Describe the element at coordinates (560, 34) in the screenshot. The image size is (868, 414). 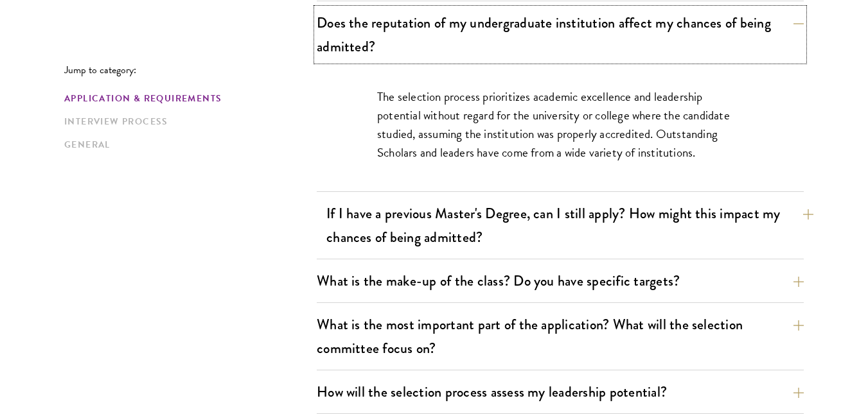
I see `button: Does the reputation of my undergraduate institution affect my chances of being admitted?` at that location.